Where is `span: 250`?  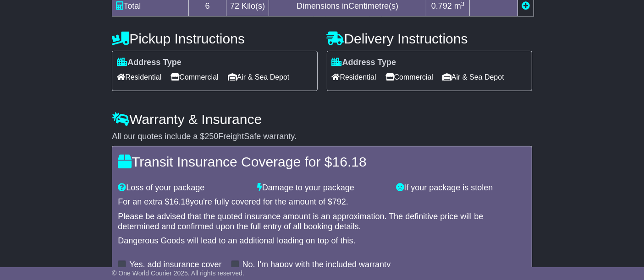
span: 250 is located at coordinates (211, 136).